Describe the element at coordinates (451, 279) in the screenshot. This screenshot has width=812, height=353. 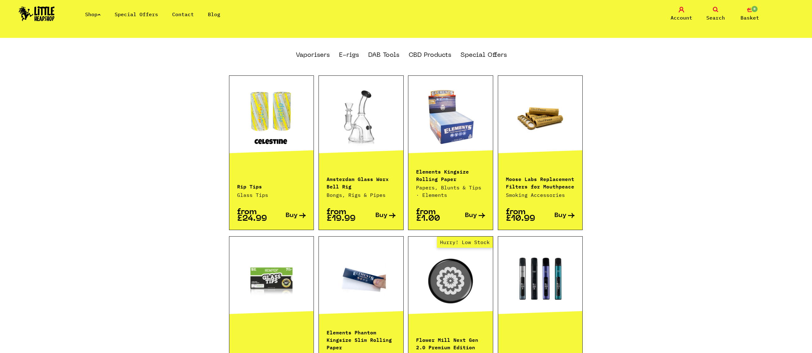
I see `a: Hurry! Low Stock` at that location.